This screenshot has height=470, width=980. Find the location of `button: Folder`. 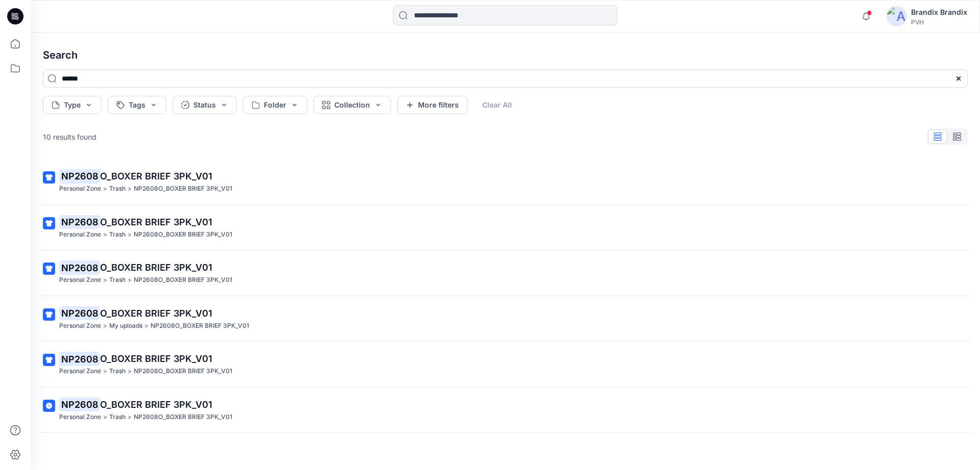

button: Folder is located at coordinates (275, 105).